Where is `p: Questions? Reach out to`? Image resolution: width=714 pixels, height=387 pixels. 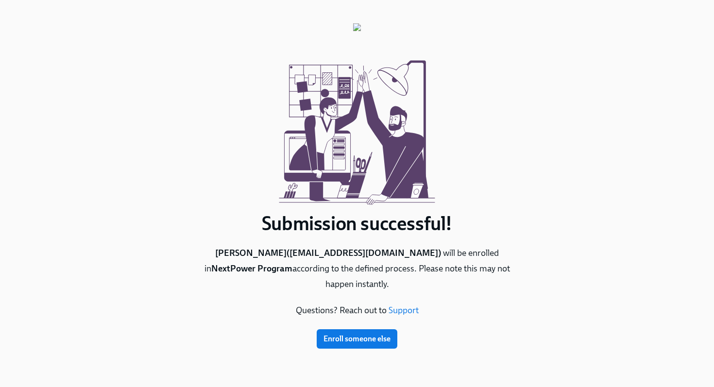
p: Questions? Reach out to is located at coordinates (357, 311).